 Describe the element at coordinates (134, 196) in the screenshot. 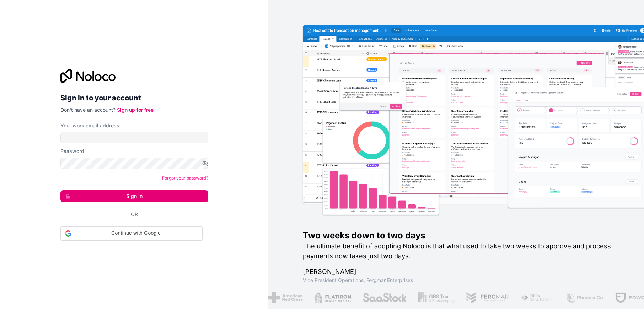

I see `button: Sign in` at that location.